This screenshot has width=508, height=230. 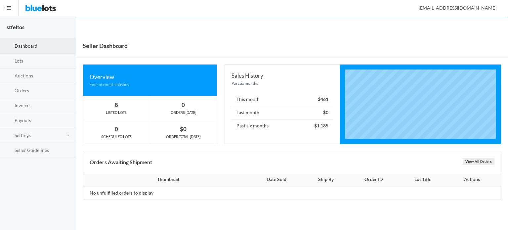 What do you see at coordinates (282, 75) in the screenshot?
I see `div: Sales History` at bounding box center [282, 75].